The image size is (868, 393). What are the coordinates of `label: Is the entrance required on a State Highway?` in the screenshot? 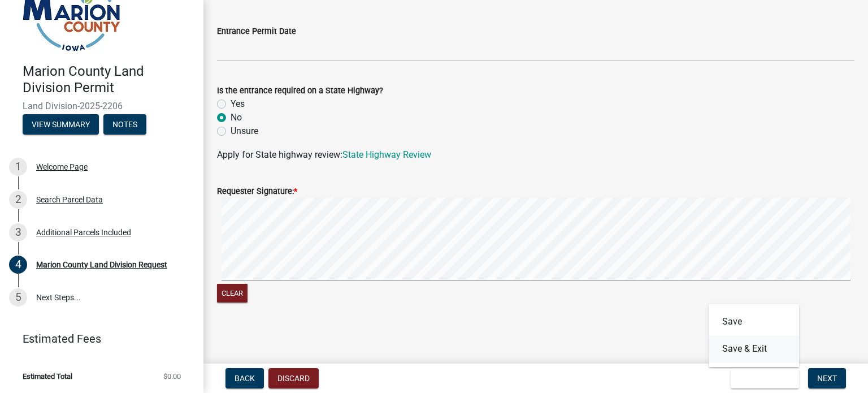 It's located at (300, 91).